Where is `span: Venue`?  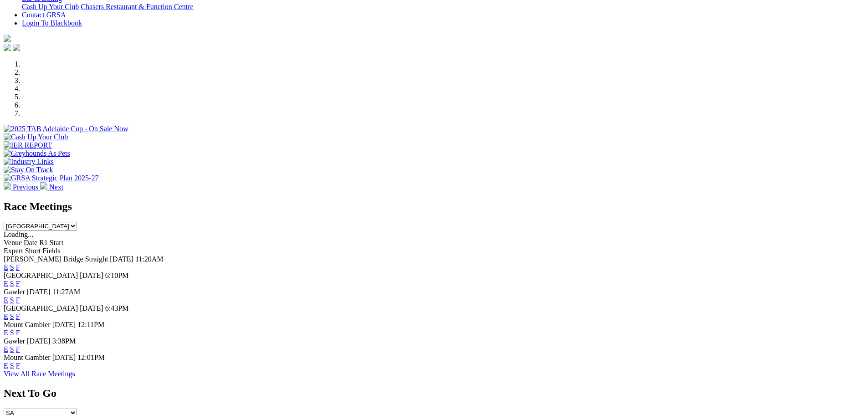 span: Venue is located at coordinates (13, 242).